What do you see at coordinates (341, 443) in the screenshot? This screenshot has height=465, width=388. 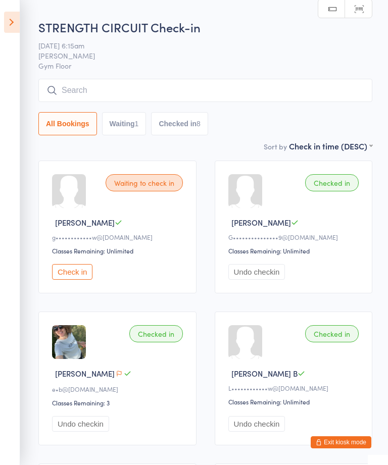 I see `button: Exit kiosk mode` at bounding box center [341, 443].